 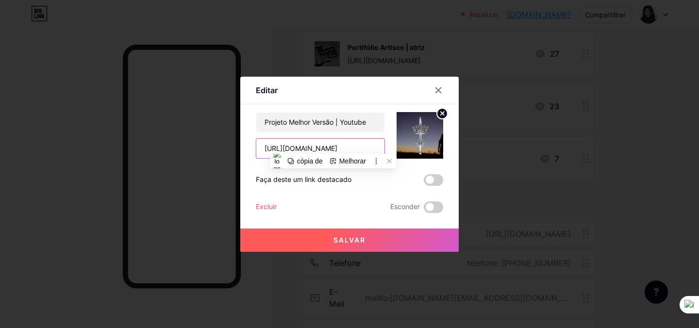 I want to click on font: Salvar, so click(x=350, y=240).